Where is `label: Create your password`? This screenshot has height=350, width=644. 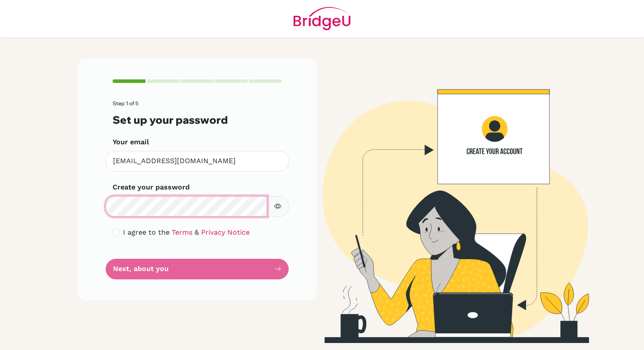 label: Create your password is located at coordinates (151, 187).